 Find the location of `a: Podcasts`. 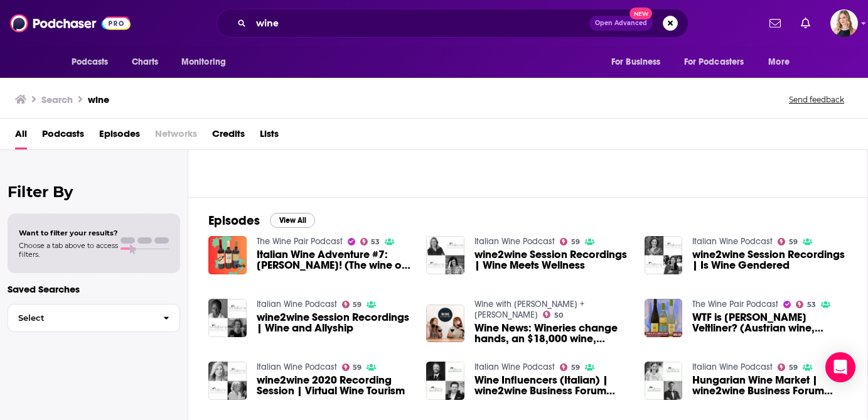

a: Podcasts is located at coordinates (62, 136).